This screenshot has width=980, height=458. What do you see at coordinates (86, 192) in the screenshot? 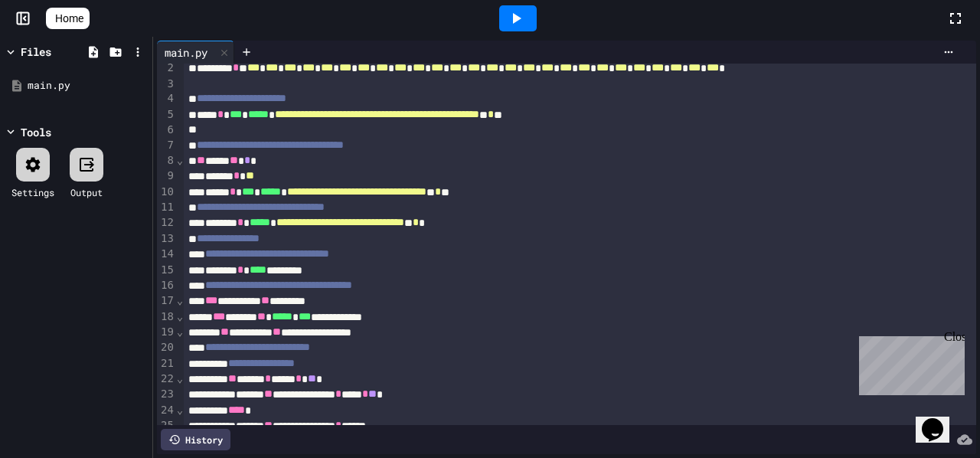
I see `div: Output` at bounding box center [86, 192].